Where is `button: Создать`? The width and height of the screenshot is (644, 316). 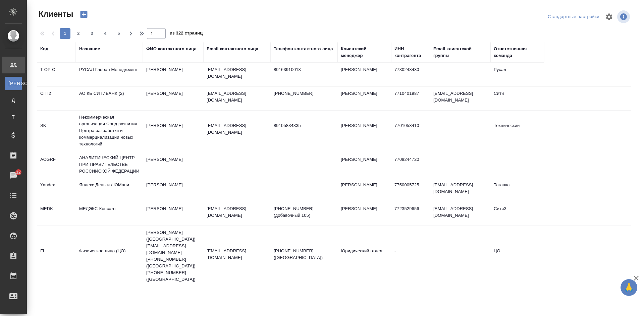
button: Создать is located at coordinates (84, 14).